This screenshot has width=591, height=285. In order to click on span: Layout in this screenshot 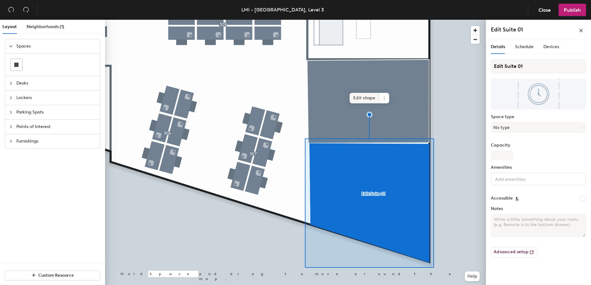, I will do `click(10, 27)`.